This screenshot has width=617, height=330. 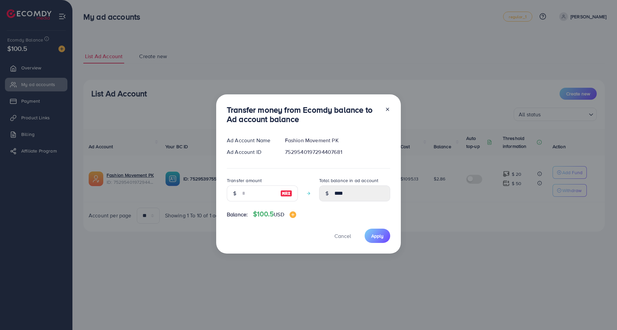 What do you see at coordinates (337, 152) in the screenshot?
I see `div: 7529540197294407681` at bounding box center [337, 152].